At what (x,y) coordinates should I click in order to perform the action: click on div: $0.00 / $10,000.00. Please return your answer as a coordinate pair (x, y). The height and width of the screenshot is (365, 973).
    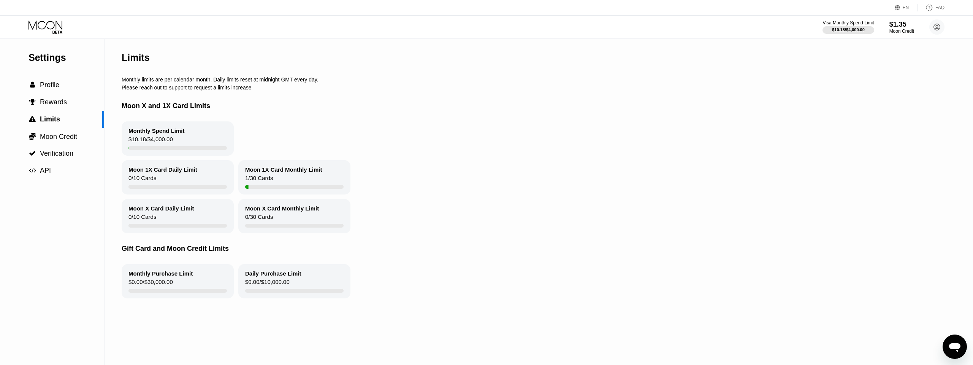
    Looking at the image, I should click on (267, 283).